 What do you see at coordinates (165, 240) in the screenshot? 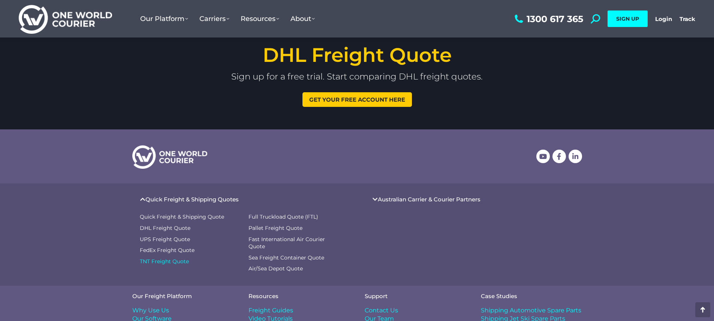
I see `span: UPS Freight Quote` at bounding box center [165, 240].